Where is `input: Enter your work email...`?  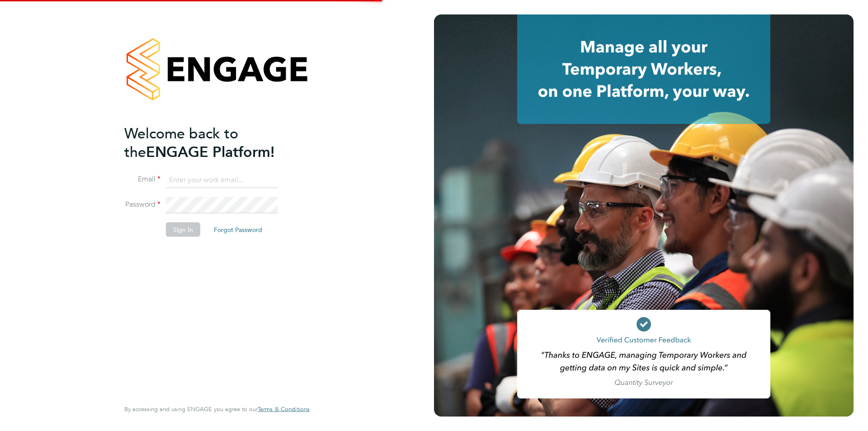
input: Enter your work email... is located at coordinates (221, 180).